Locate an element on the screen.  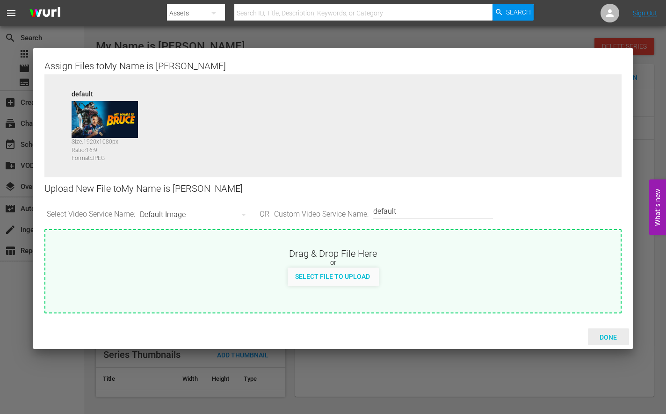
img: 56792001-default_v1.jpg is located at coordinates (105, 120).